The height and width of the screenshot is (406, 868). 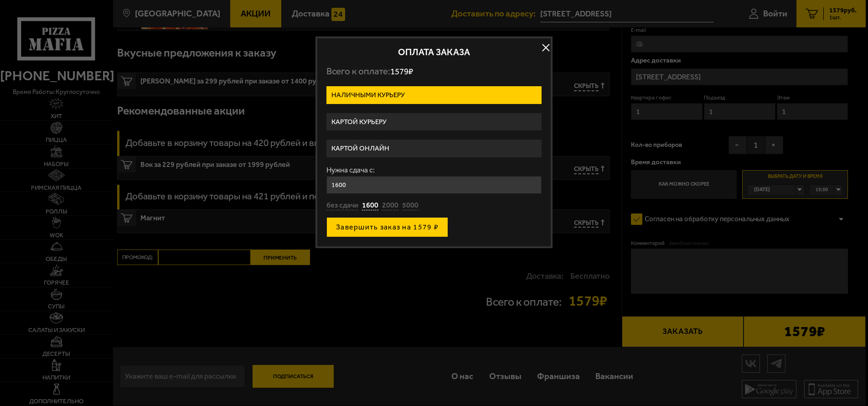 I want to click on button: 1600, so click(x=370, y=206).